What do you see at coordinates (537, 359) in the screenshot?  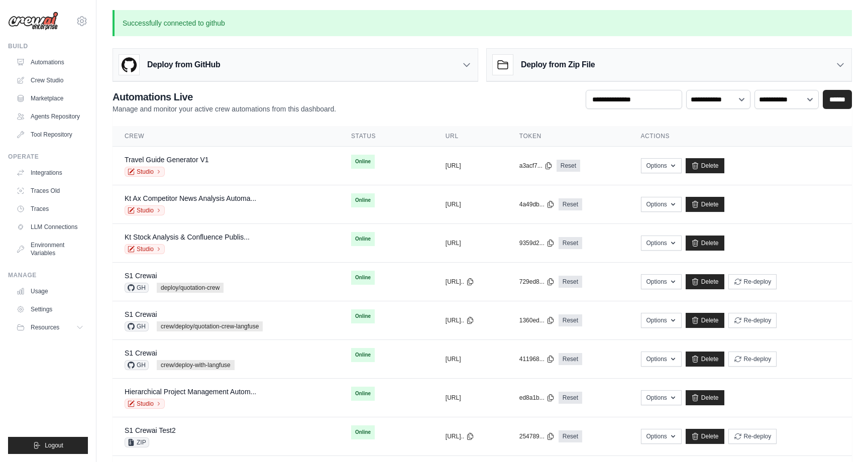 I see `button: 411968...` at bounding box center [537, 359].